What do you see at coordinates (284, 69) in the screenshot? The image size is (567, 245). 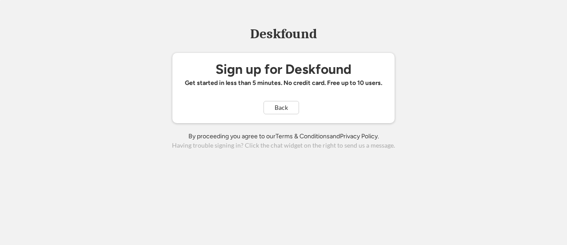 I see `div: Sign up for Deskfound` at bounding box center [284, 69].